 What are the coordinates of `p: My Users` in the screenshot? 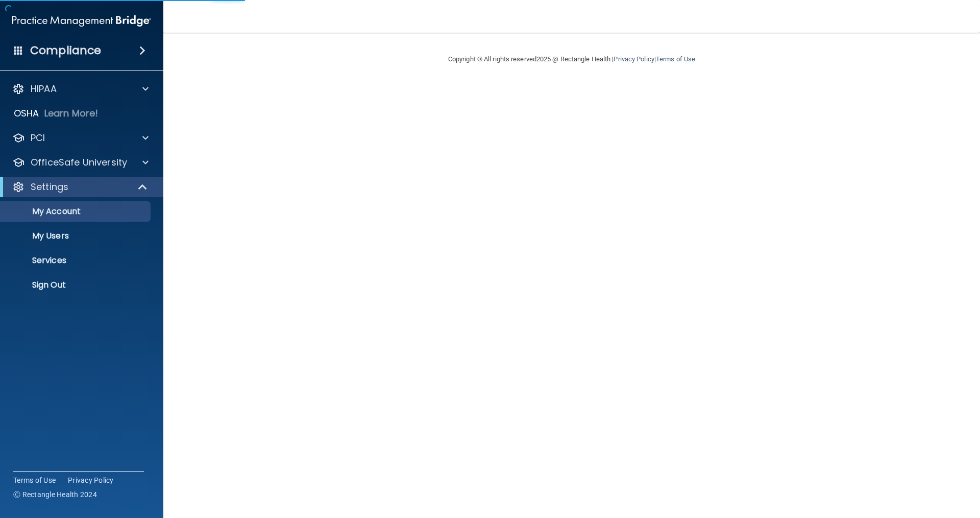 It's located at (76, 236).